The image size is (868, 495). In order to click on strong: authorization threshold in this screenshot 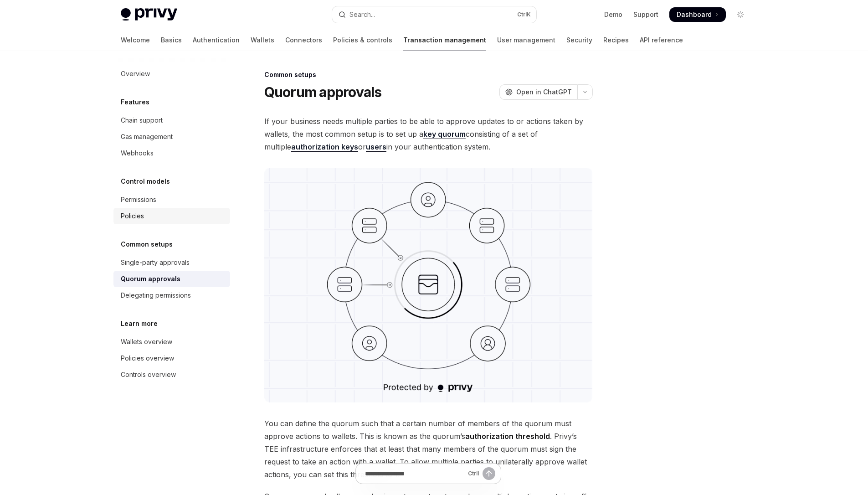, I will do `click(507, 436)`.